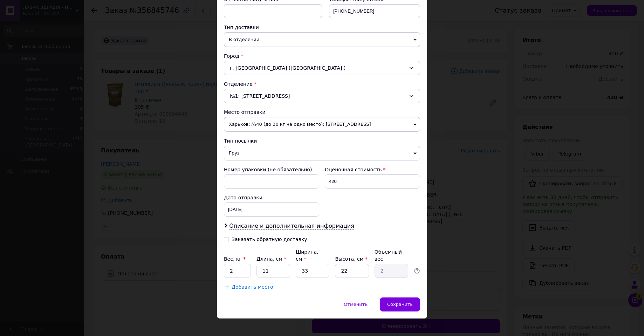 The height and width of the screenshot is (336, 644). Describe the element at coordinates (392, 255) in the screenshot. I see `div: Объёмный вес` at that location.